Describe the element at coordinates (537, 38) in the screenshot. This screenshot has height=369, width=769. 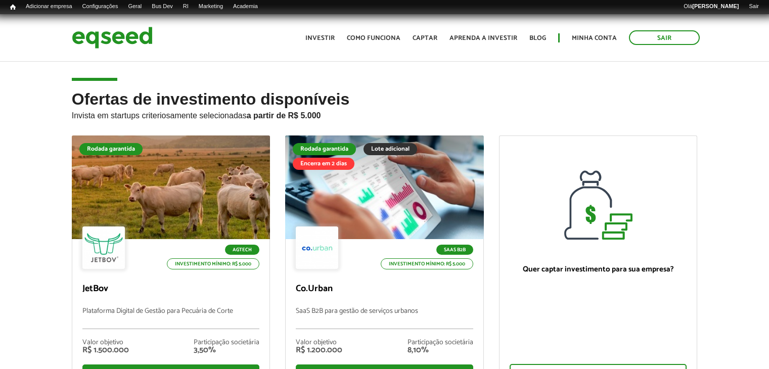
I see `a: Blog` at that location.